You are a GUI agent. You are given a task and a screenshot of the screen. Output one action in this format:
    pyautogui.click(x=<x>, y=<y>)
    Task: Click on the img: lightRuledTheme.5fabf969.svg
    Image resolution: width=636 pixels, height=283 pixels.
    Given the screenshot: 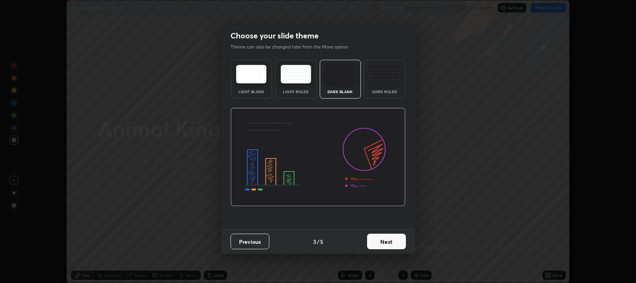 What is the action you would take?
    pyautogui.click(x=296, y=74)
    